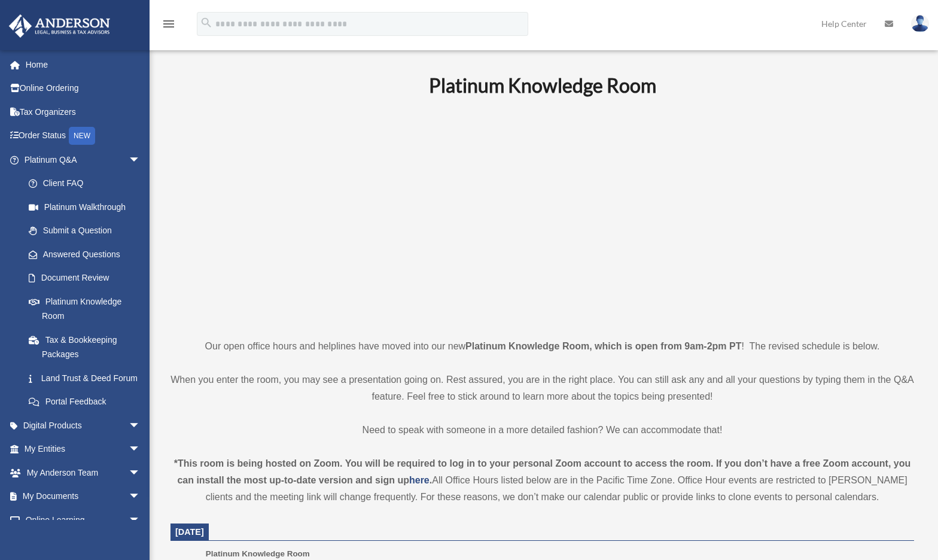 The height and width of the screenshot is (560, 938). What do you see at coordinates (541, 430) in the screenshot?
I see `p: Need to speak with someone in a more detailed fashion? We can accommodate that!` at bounding box center [541, 430].